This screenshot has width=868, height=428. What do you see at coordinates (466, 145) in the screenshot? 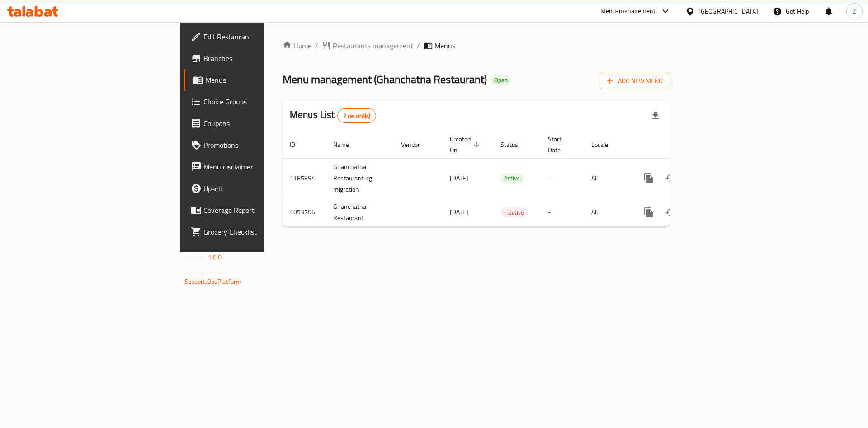
I see `span: Created On` at bounding box center [466, 145].